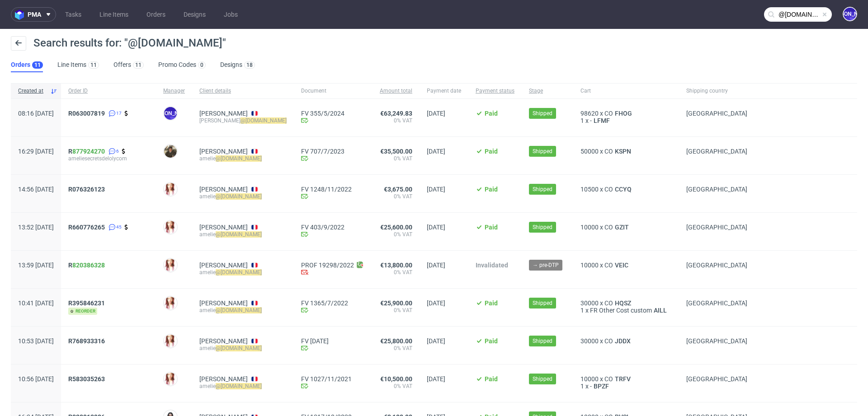  Describe the element at coordinates (87, 151) in the screenshot. I see `span: R` at that location.